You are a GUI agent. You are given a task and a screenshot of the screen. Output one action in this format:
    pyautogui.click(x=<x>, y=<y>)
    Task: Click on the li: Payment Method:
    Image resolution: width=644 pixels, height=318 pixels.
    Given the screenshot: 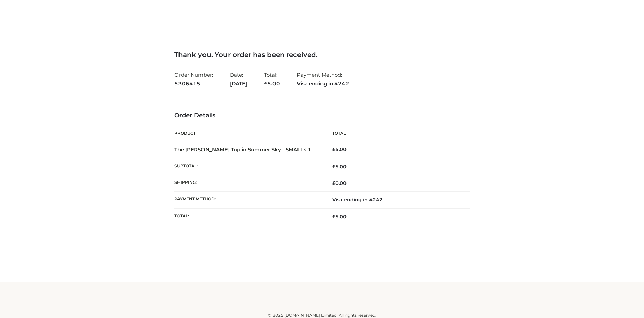 What is the action you would take?
    pyautogui.click(x=323, y=79)
    